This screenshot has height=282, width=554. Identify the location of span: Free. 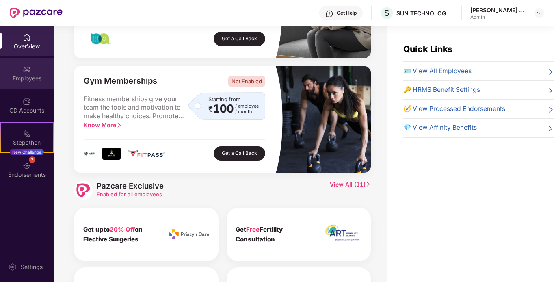
(253, 229).